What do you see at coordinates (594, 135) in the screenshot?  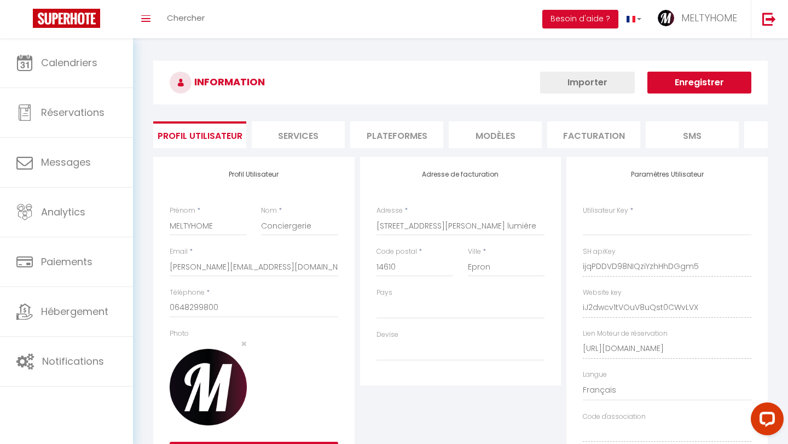 I see `li: Facturation` at bounding box center [594, 135].